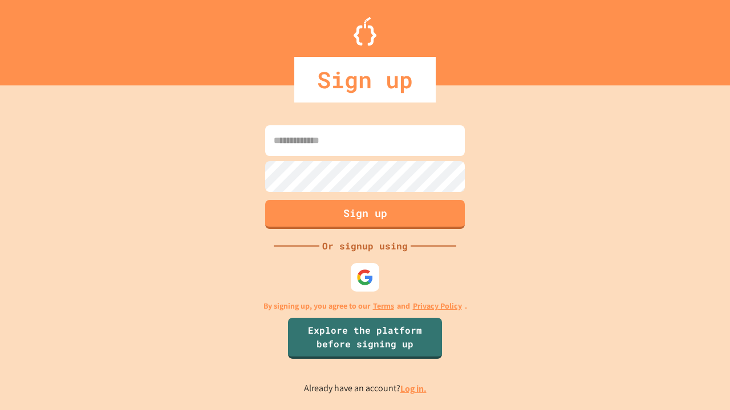 The height and width of the screenshot is (410, 730). What do you see at coordinates (413, 389) in the screenshot?
I see `a: Log in.` at bounding box center [413, 389].